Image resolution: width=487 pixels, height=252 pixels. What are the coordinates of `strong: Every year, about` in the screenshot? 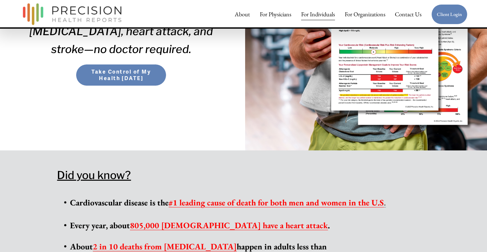 It's located at (100, 225).